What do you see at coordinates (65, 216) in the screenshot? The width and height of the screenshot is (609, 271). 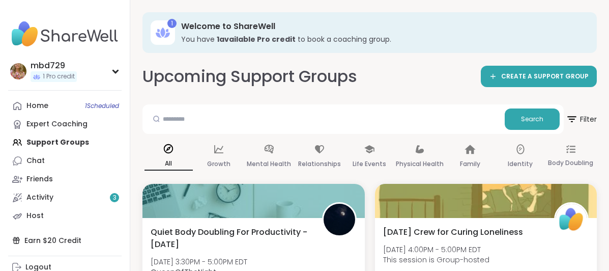 I see `a: Host` at bounding box center [65, 216].